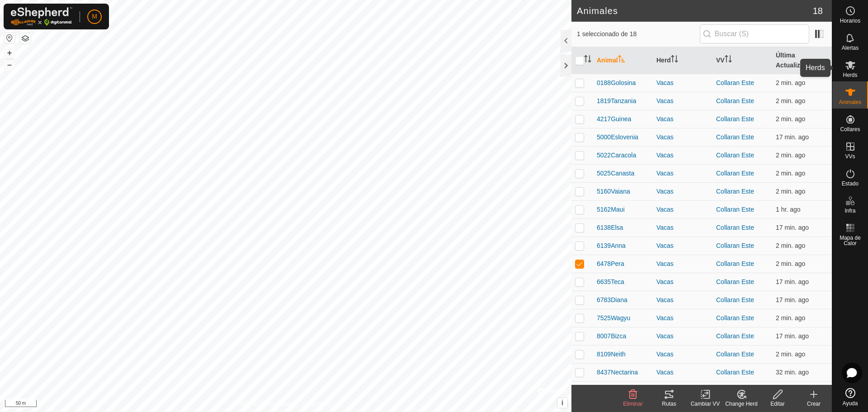  What do you see at coordinates (610, 228) in the screenshot?
I see `span: 6138Elsa` at bounding box center [610, 228].